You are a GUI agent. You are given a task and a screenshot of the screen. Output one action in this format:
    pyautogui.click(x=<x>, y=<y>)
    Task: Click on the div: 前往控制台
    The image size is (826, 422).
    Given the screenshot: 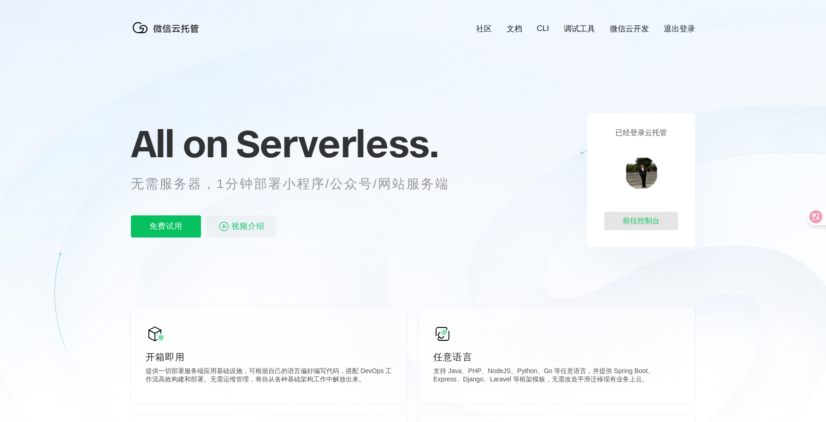 What is the action you would take?
    pyautogui.click(x=641, y=221)
    